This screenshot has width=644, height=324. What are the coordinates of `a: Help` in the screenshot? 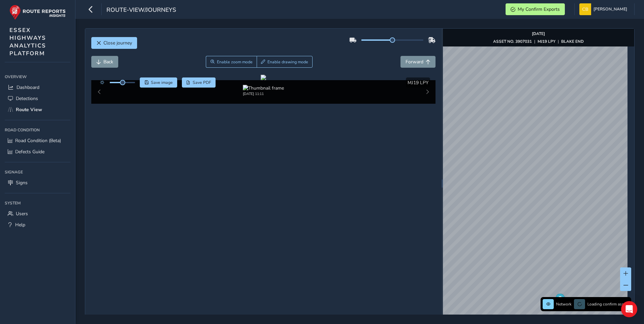 It's located at (37, 225).